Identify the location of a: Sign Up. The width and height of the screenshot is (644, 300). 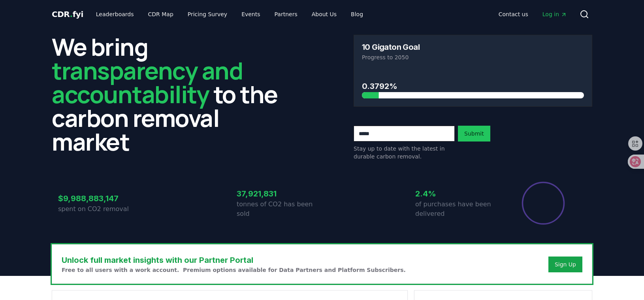
(565, 265).